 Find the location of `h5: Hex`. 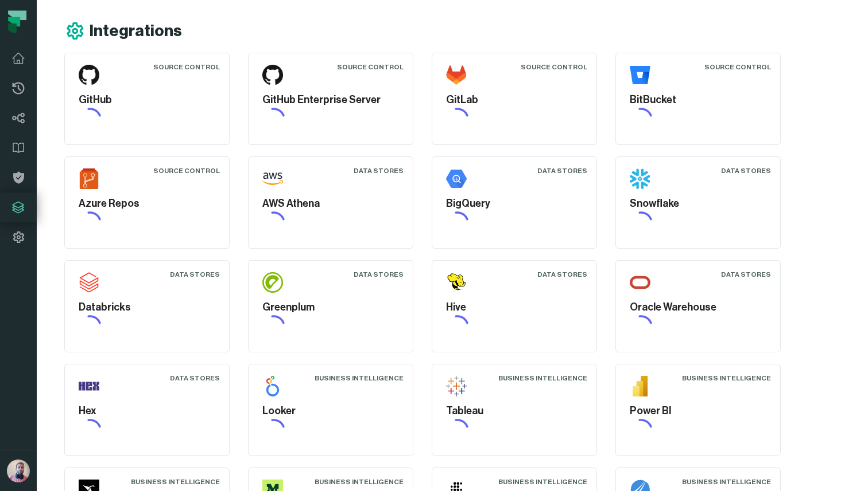

h5: Hex is located at coordinates (147, 411).